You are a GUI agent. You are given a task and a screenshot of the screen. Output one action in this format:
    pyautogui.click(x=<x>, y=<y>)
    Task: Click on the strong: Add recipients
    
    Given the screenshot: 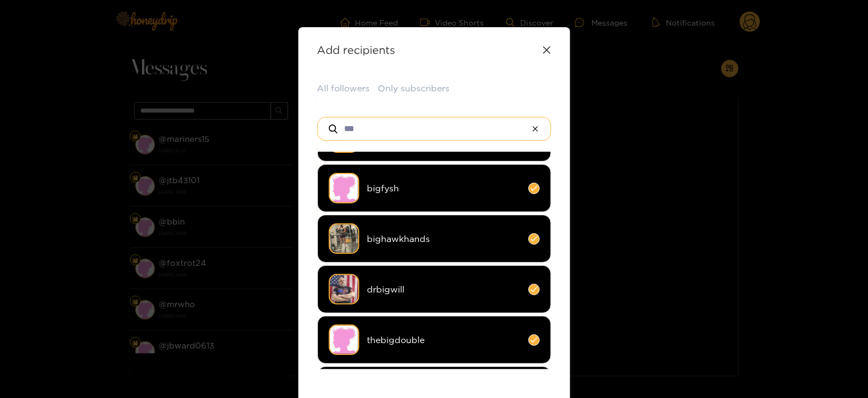 What is the action you would take?
    pyautogui.click(x=357, y=50)
    